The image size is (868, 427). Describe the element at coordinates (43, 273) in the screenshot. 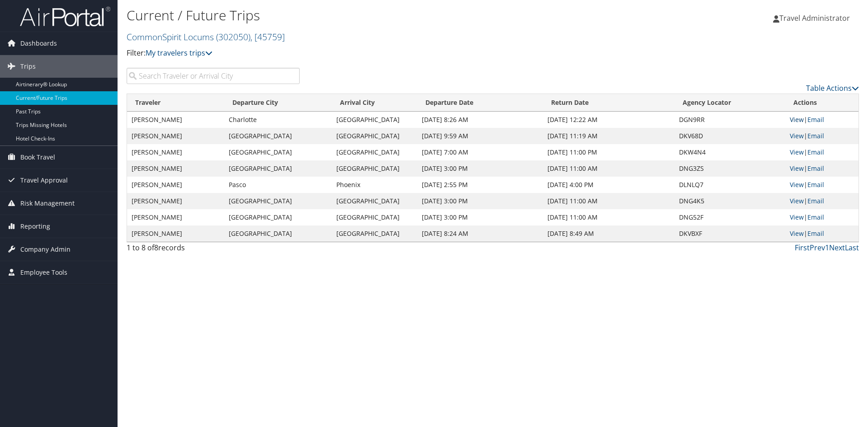

I see `span: Employee Tools` at that location.